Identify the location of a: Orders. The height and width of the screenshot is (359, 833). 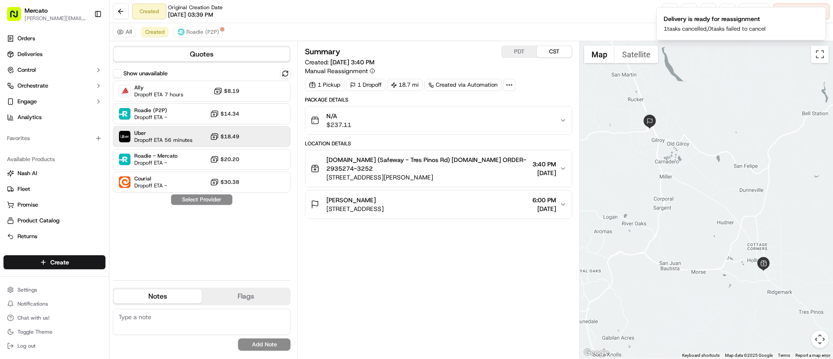
(54, 38).